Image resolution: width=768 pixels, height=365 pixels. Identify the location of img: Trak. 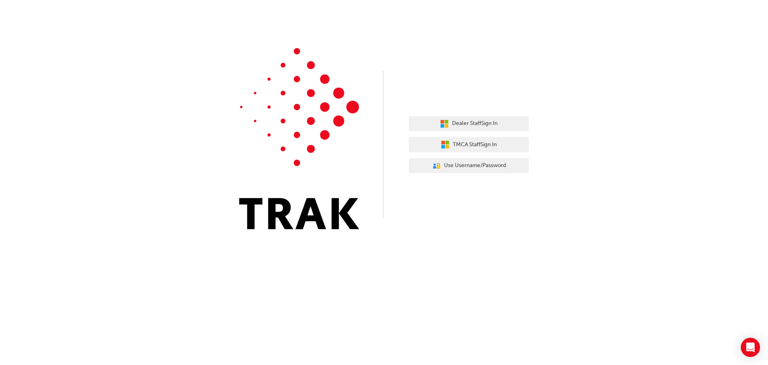
(299, 138).